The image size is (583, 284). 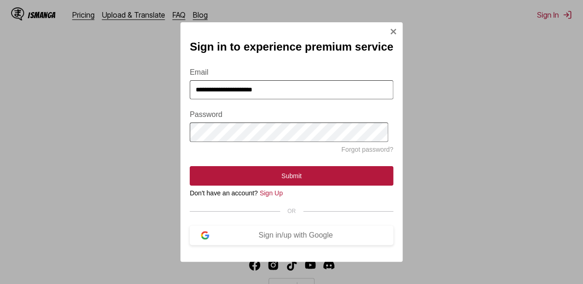 What do you see at coordinates (296, 235) in the screenshot?
I see `div: Sign in/up with Google` at bounding box center [296, 235].